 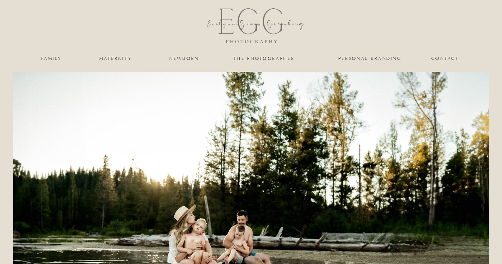 What do you see at coordinates (370, 58) in the screenshot?
I see `nav: personal branding` at bounding box center [370, 58].